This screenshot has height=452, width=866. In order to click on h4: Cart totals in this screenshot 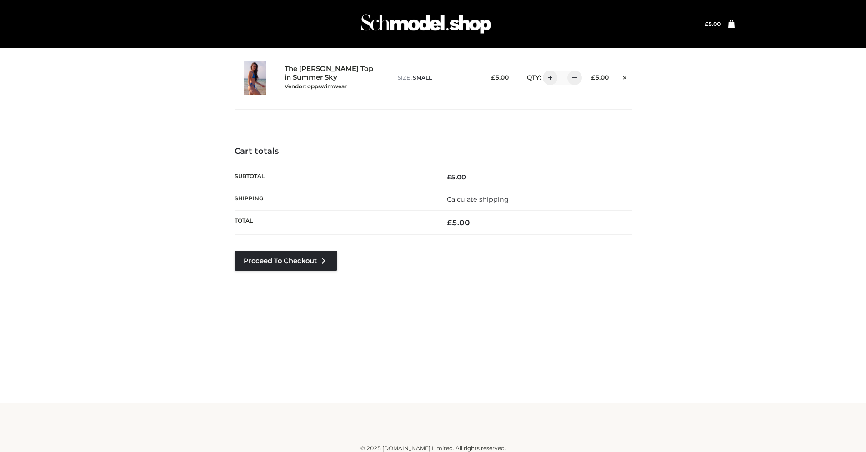, I will do `click(433, 151)`.